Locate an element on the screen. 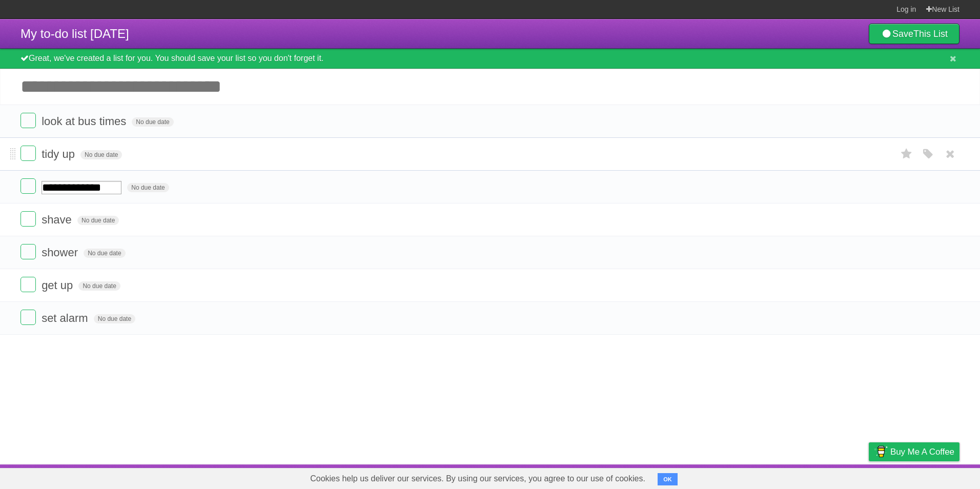 This screenshot has width=980, height=489. span: shave is located at coordinates (58, 219).